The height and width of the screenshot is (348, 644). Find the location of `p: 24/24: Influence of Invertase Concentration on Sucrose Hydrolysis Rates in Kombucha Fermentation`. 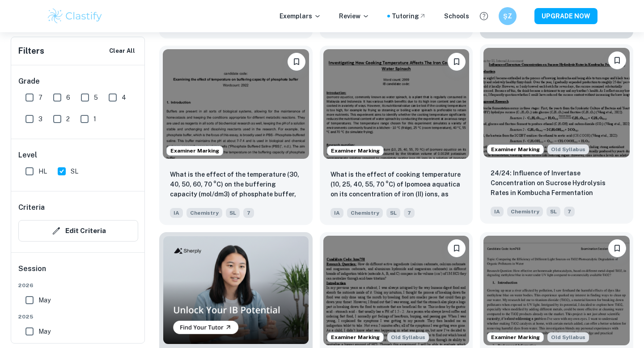

p: 24/24: Influence of Invertase Concentration on Sucrose Hydrolysis Rates in Kombucha Fermentation is located at coordinates (556, 183).